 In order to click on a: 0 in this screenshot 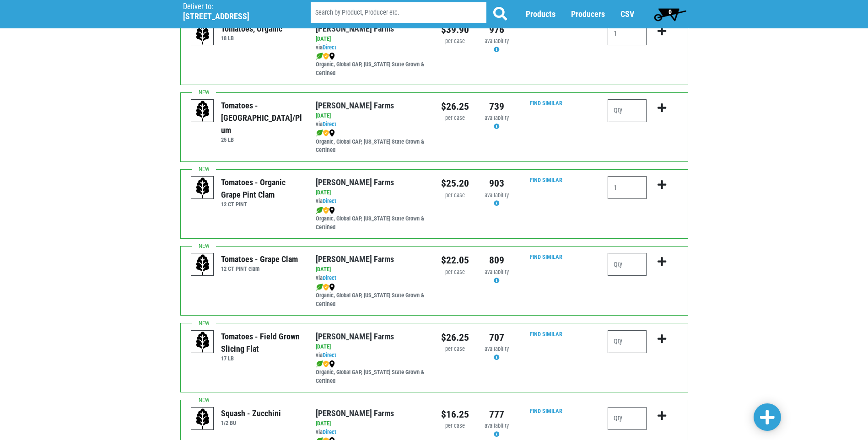, I will do `click(670, 14)`.